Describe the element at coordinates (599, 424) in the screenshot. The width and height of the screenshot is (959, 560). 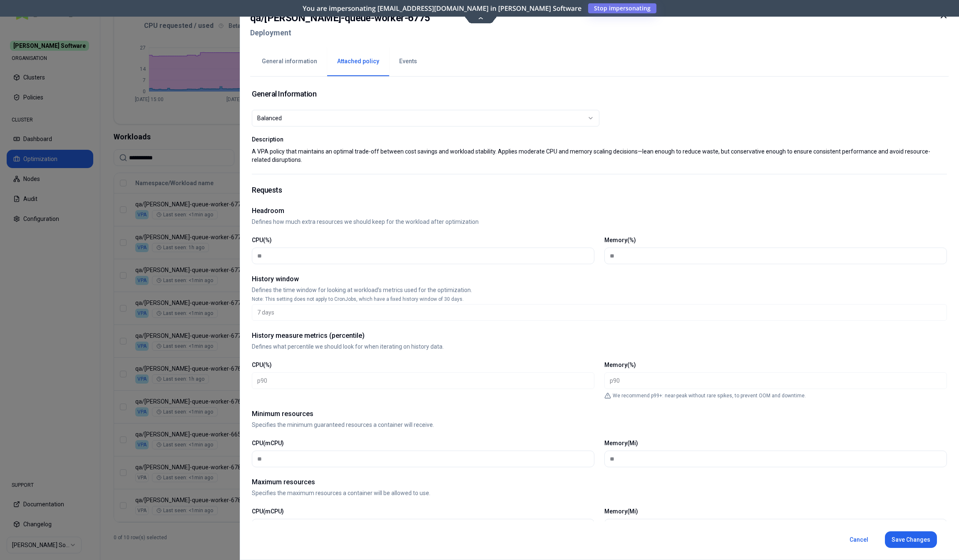
I see `p: Specifies the minimum guaranteed resources a container will receive.` at that location.